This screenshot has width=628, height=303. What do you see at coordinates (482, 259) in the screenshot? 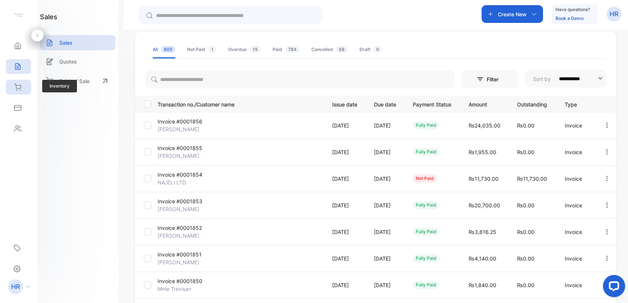
I see `span: ₨4,140.00` at bounding box center [482, 259].